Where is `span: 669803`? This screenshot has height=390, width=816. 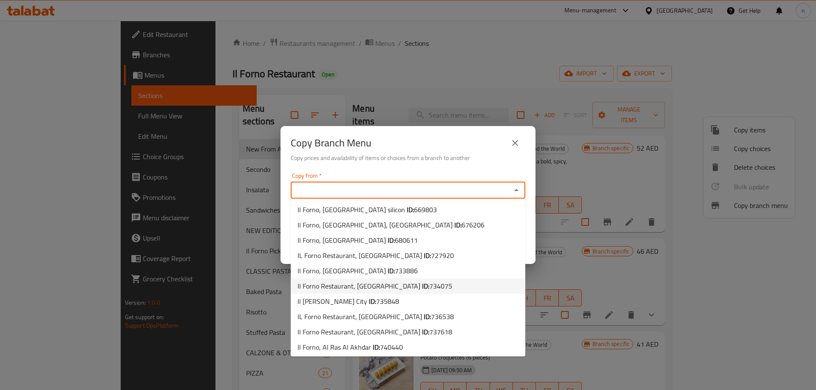 span: 669803 is located at coordinates (425, 210).